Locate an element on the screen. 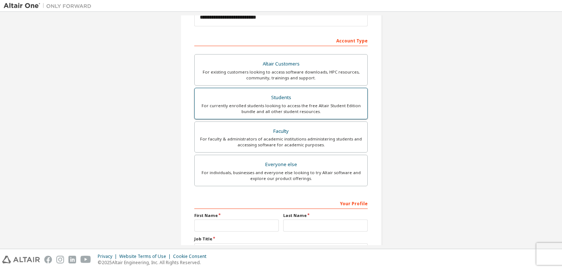 The height and width of the screenshot is (270, 562). img: Altair One is located at coordinates (49, 6).